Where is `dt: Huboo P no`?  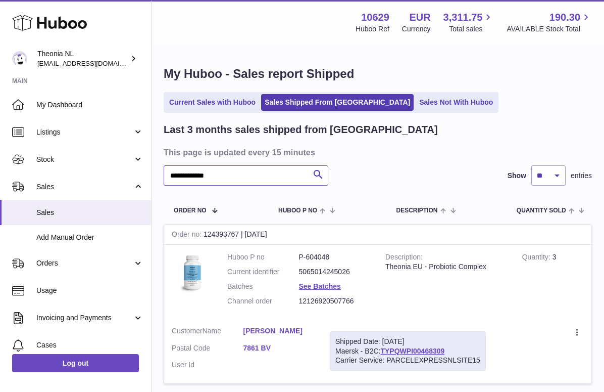
dt: Huboo P no is located at coordinates (263, 257).